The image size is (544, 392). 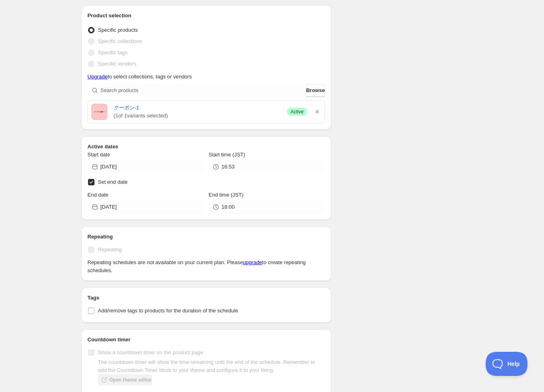 What do you see at coordinates (117, 63) in the screenshot?
I see `span: Specific vendors` at bounding box center [117, 63].